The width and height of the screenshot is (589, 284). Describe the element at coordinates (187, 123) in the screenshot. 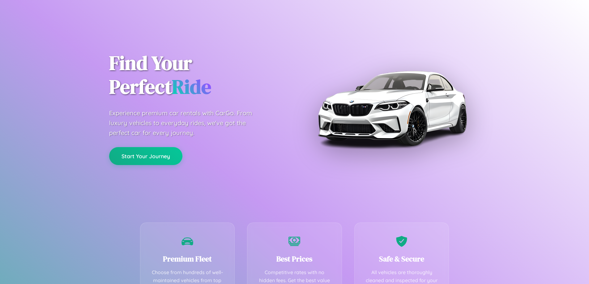

I see `p: Experience premium car rentals with CarGo. From luxury vehicles to everyday rides, we've got the ...` at that location.